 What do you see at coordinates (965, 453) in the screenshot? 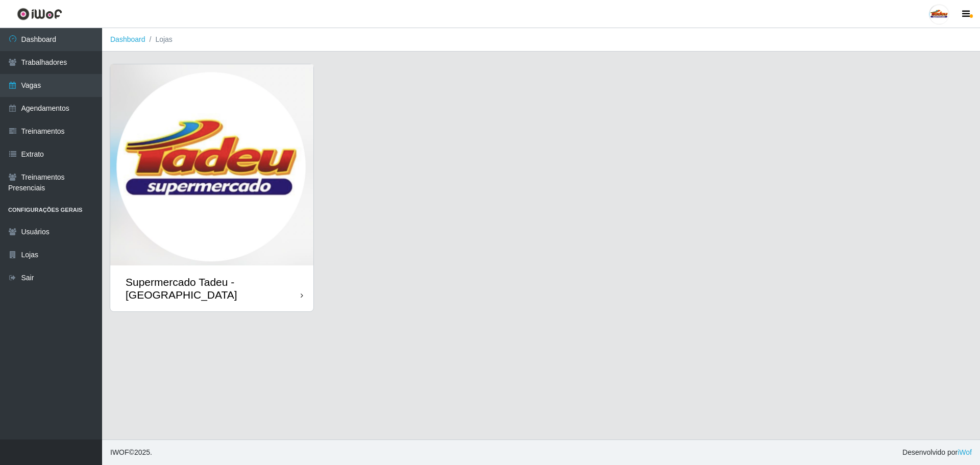
I see `a: iWof` at bounding box center [965, 453].